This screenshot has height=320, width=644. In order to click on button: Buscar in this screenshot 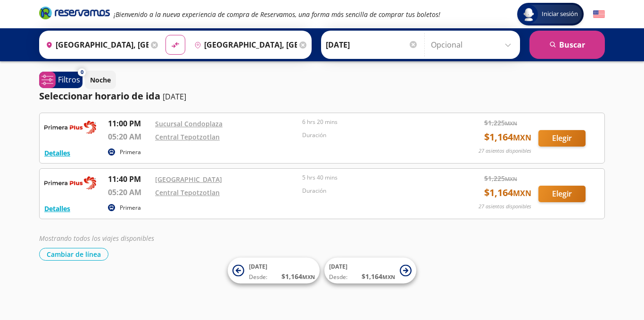, I will do `click(568, 45)`.